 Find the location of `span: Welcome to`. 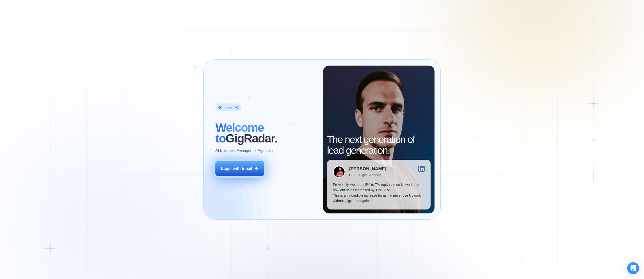

span: Welcome to is located at coordinates (240, 133).